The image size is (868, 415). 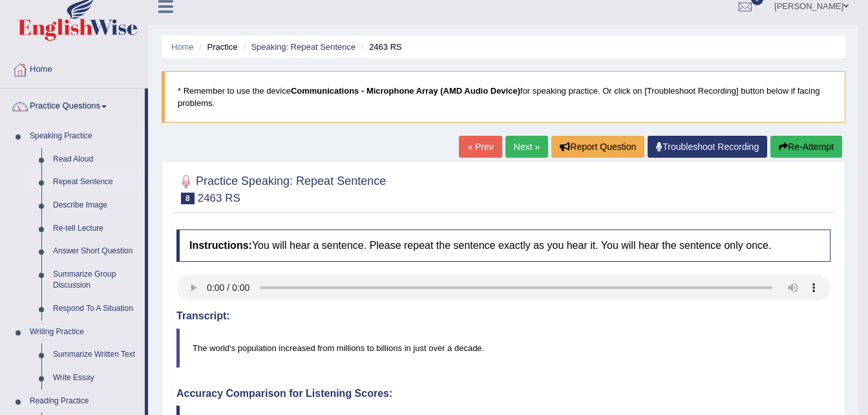 I want to click on h4: You will hear a sentence. Please repeat the sentence exactly as you hear it. You will hear the se..., so click(x=504, y=246).